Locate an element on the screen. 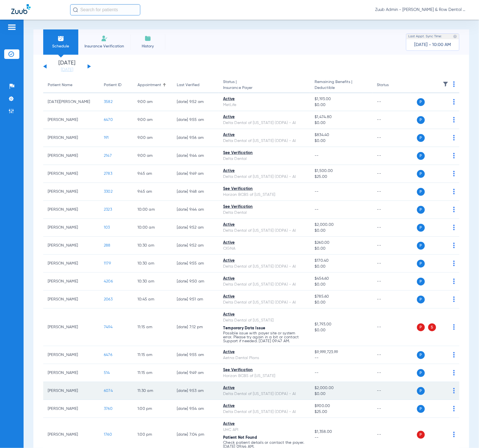  span: $1,500.00 is located at coordinates (341, 171).